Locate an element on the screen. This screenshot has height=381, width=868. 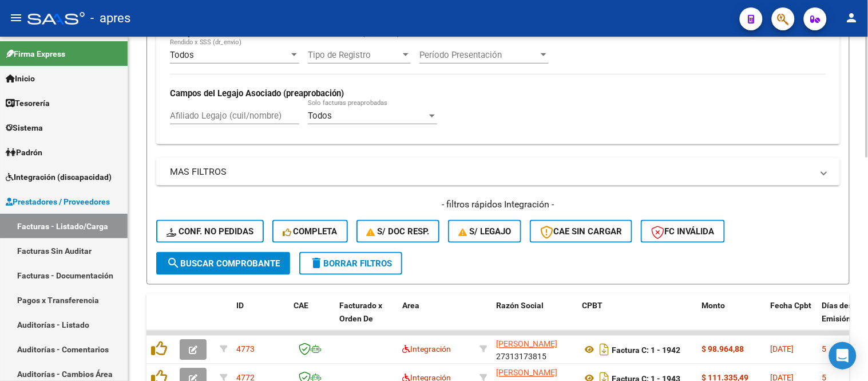
mat-icon: search is located at coordinates (174, 263).